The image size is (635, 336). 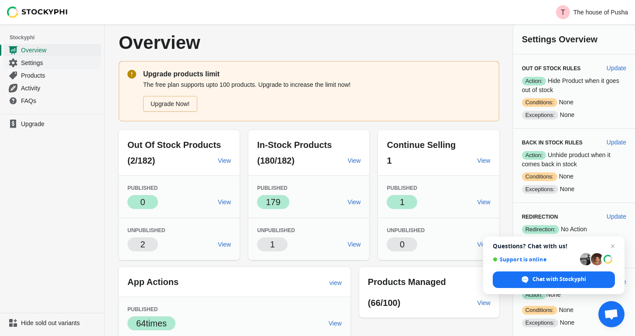 What do you see at coordinates (52, 100) in the screenshot?
I see `a: FAQs` at bounding box center [52, 100].